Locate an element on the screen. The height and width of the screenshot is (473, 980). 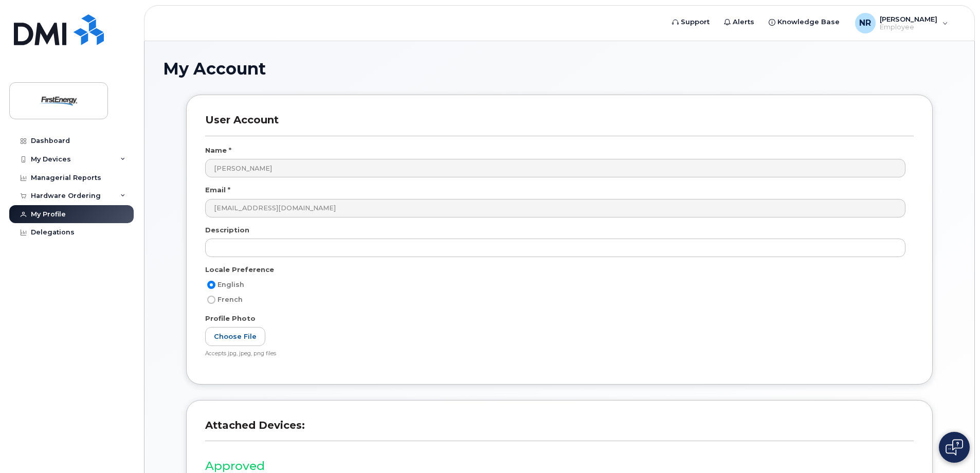
label: Choose File is located at coordinates (235, 337).